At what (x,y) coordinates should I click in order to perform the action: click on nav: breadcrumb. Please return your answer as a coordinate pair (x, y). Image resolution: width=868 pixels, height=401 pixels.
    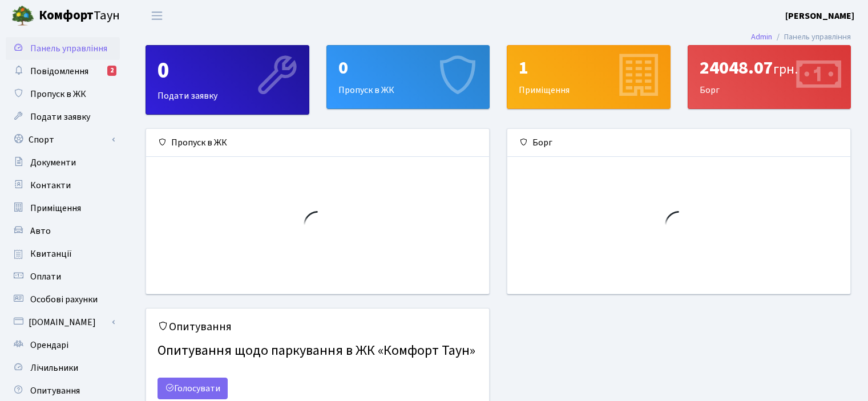
    Looking at the image, I should click on (800, 37).